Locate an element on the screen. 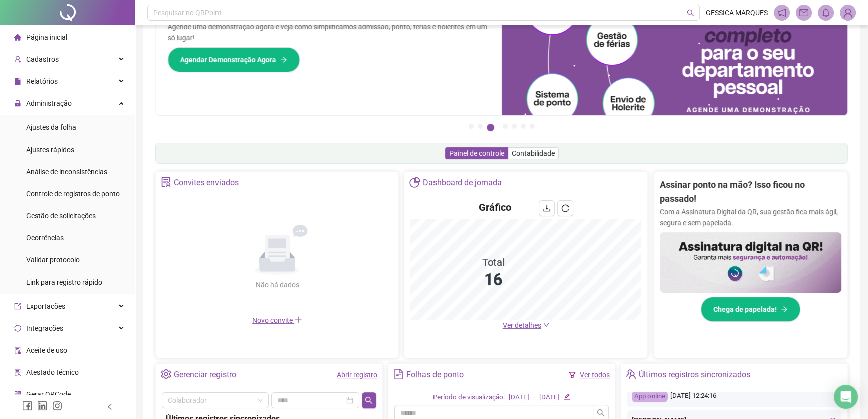 The image size is (868, 419). span: Administração is located at coordinates (49, 103).